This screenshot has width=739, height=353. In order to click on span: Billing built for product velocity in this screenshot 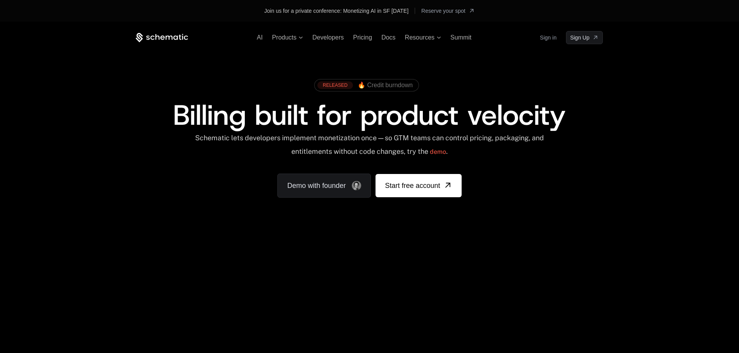, I will do `click(369, 115)`.